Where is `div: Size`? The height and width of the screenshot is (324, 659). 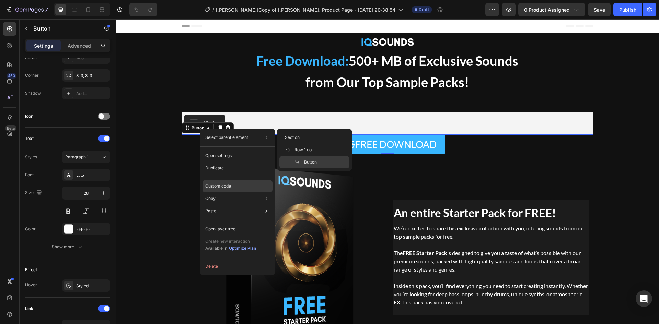
div: Size is located at coordinates (34, 193).